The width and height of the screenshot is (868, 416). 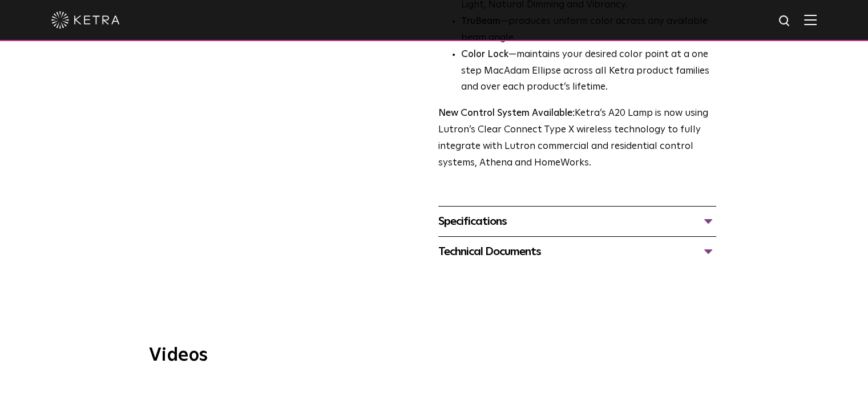 What do you see at coordinates (577, 221) in the screenshot?
I see `div: Specifications` at bounding box center [577, 221].